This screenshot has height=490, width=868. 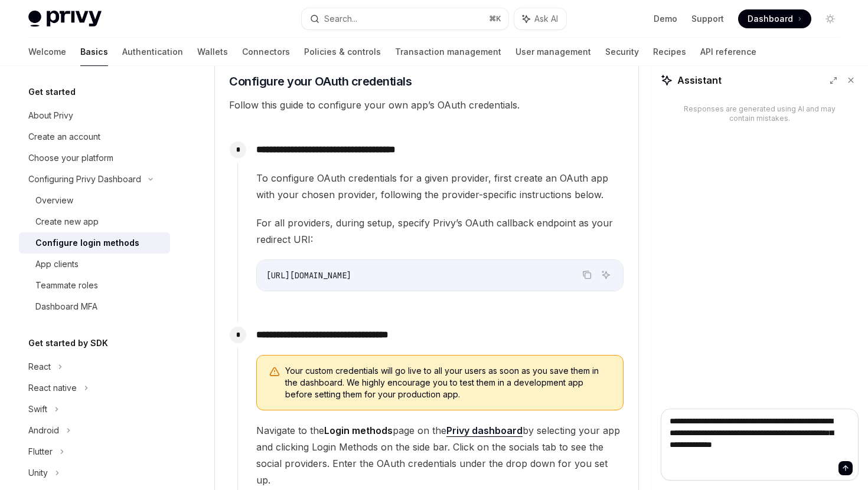 I want to click on span: Ask AI, so click(x=546, y=19).